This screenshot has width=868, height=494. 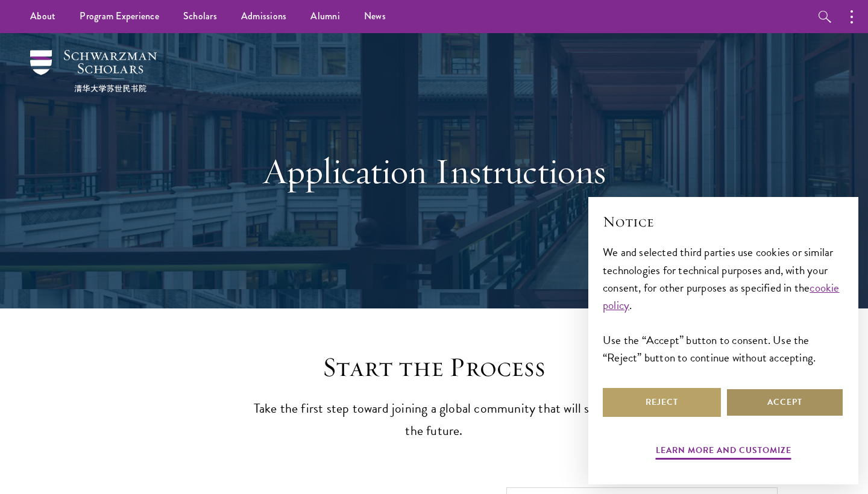 I want to click on h2: Start the Process, so click(x=434, y=368).